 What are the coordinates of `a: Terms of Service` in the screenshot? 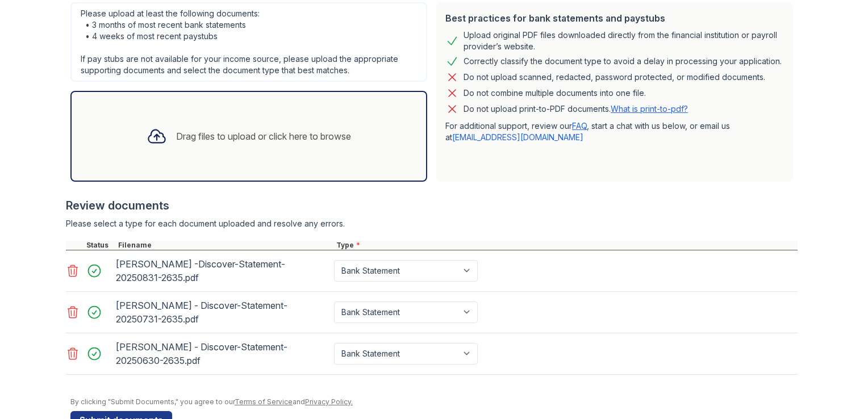 It's located at (263, 401).